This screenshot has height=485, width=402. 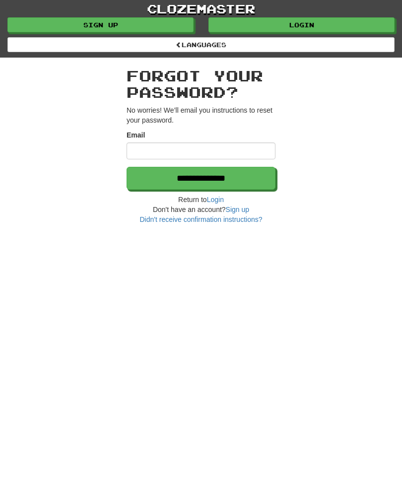 I want to click on label: Email, so click(x=136, y=135).